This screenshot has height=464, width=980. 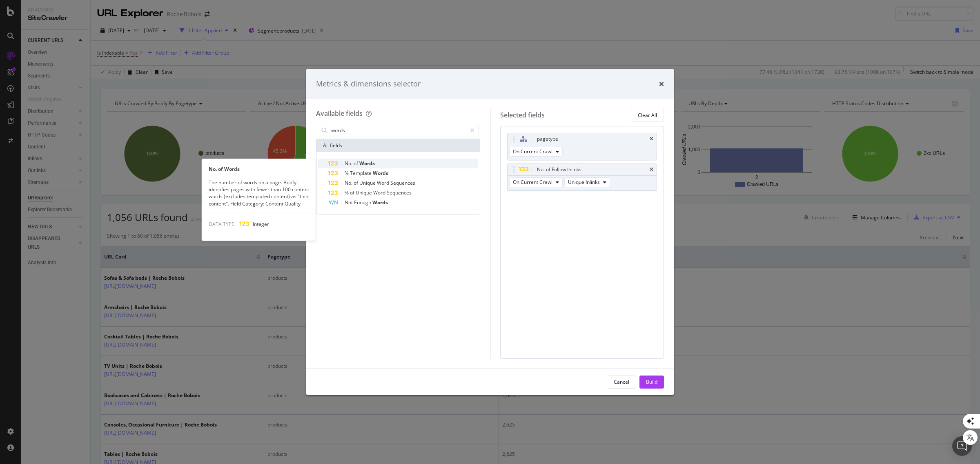 What do you see at coordinates (582, 147) in the screenshot?
I see `div: pagetypetimesOn Current Crawl` at bounding box center [582, 147].